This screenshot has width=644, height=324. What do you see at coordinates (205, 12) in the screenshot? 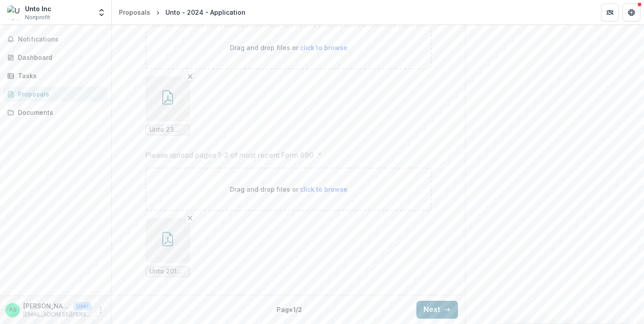
I see `div: Unto - 2024 - Application` at bounding box center [205, 12].